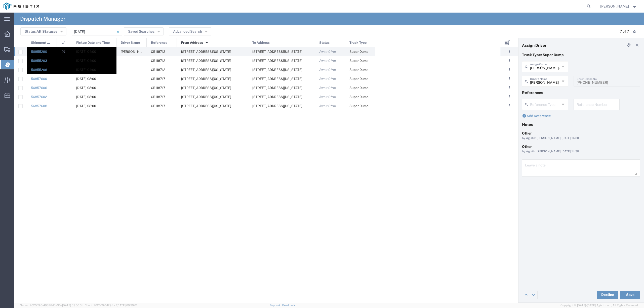 Image resolution: width=644 pixels, height=308 pixels. Describe the element at coordinates (261, 43) in the screenshot. I see `span: To Address` at that location.